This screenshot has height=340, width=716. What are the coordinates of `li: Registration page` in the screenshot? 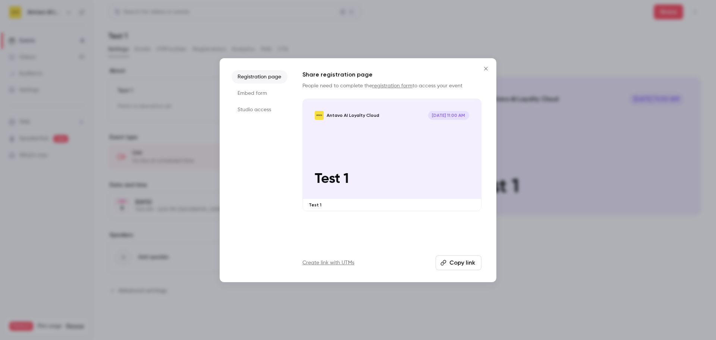 It's located at (259, 77).